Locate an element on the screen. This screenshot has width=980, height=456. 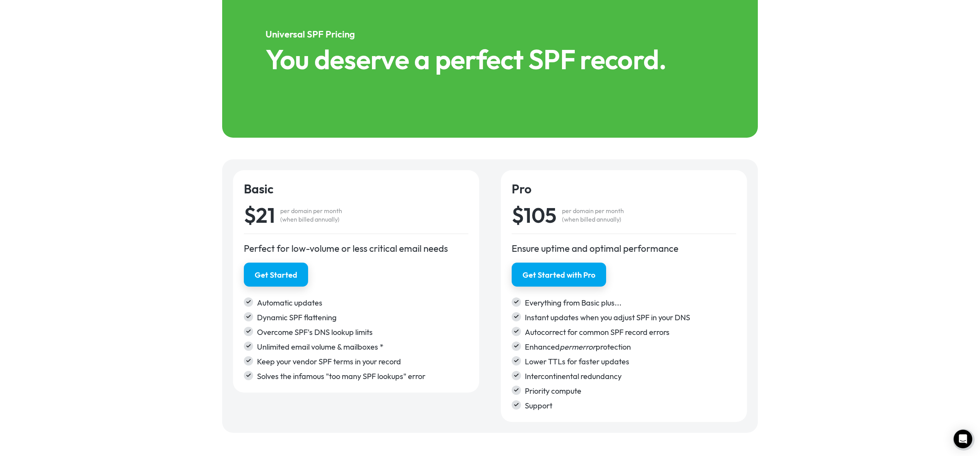
div: Overcome SPF's DNS lookup limits is located at coordinates (363, 333).